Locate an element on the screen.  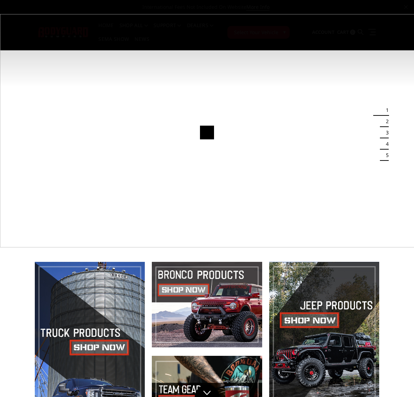
a: Cart 0 is located at coordinates (346, 32).